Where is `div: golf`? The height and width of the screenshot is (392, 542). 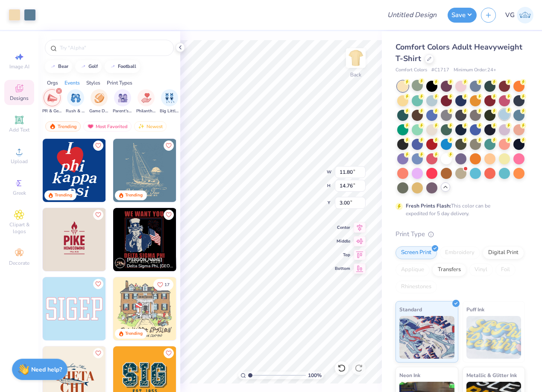 div: golf is located at coordinates (93, 67).